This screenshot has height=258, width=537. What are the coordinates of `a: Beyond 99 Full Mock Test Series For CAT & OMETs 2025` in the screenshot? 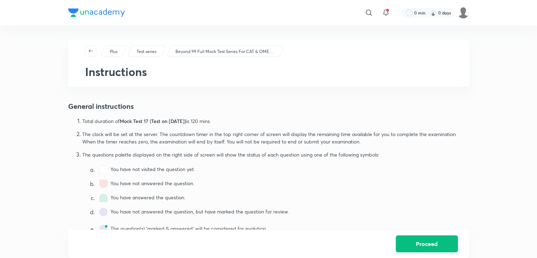 It's located at (224, 52).